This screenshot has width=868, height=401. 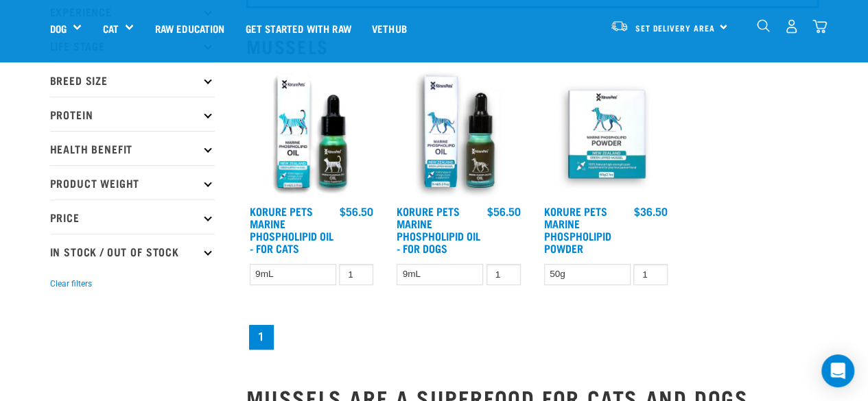 I want to click on a: Korure Pets Marine Phospholipid Oil - for Cats, so click(x=292, y=229).